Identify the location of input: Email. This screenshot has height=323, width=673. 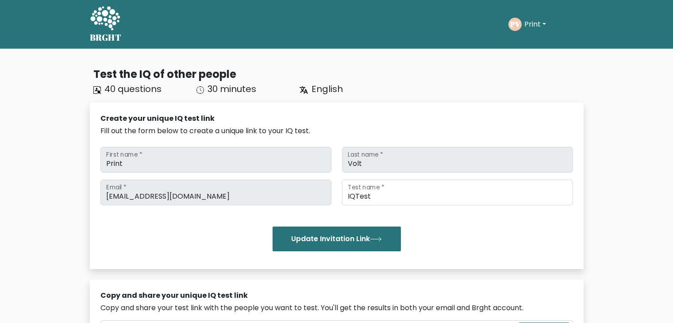
(216, 192).